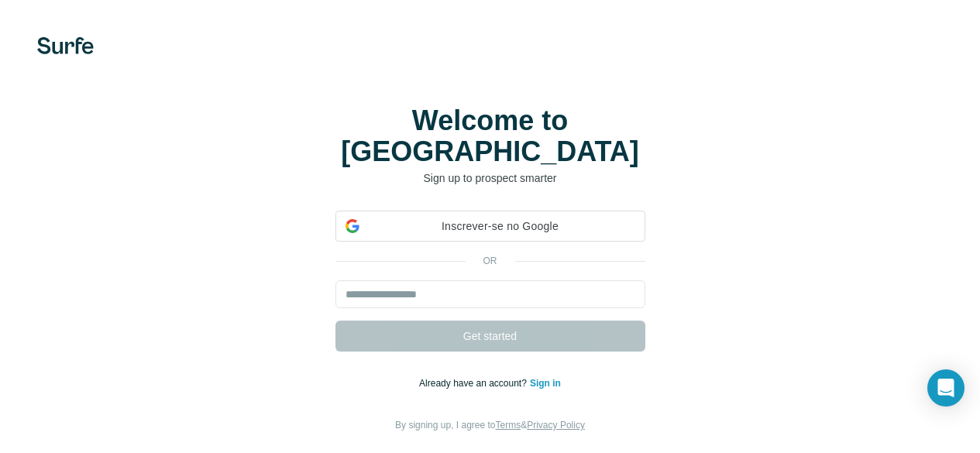 This screenshot has width=980, height=453. Describe the element at coordinates (489, 425) in the screenshot. I see `span: By signing up, I agree to &` at that location.